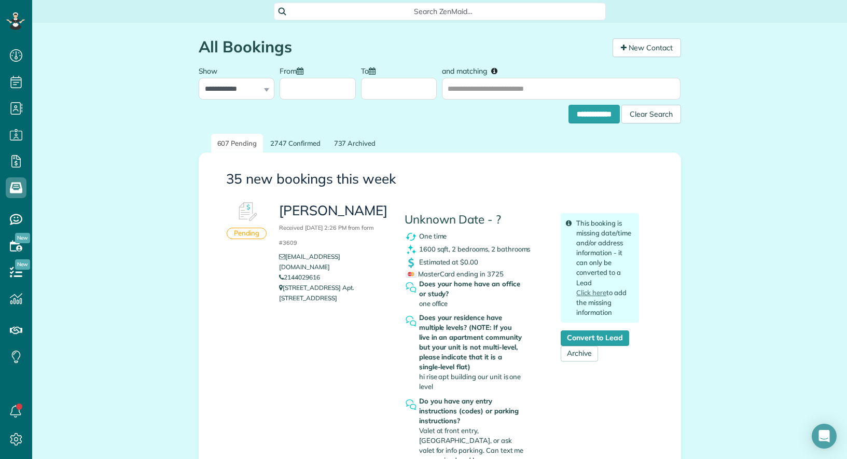 The width and height of the screenshot is (847, 459). I want to click on a: Click here, so click(591, 292).